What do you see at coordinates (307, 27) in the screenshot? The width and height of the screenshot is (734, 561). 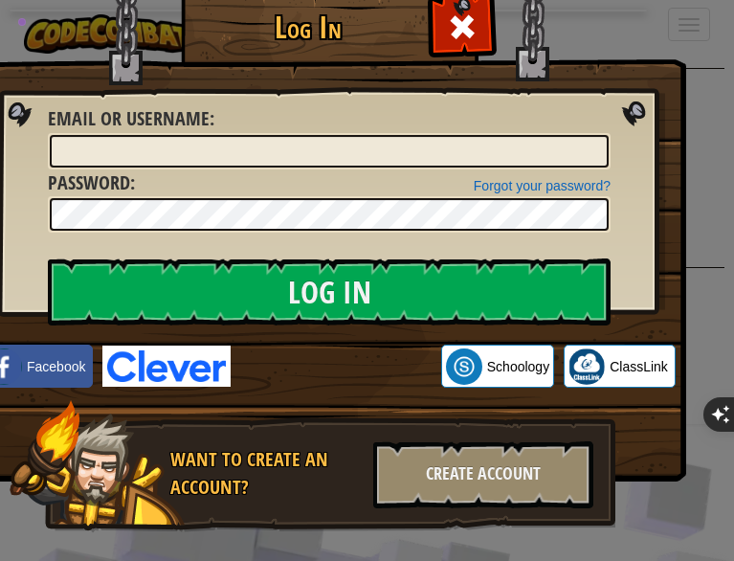 I see `h1: Log In` at bounding box center [307, 27].